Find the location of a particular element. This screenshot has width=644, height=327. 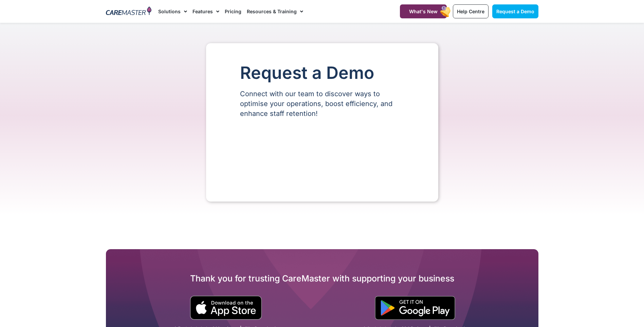

a: Help Centre is located at coordinates (470, 11).